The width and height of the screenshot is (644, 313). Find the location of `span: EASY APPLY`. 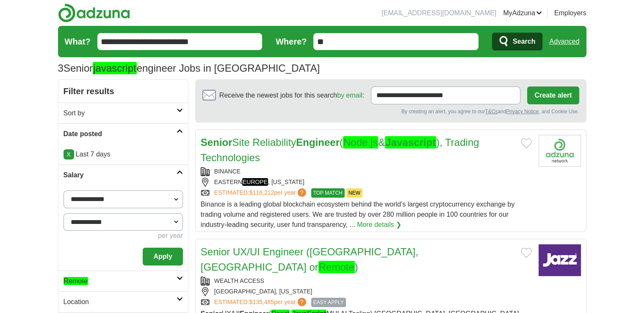

span: EASY APPLY is located at coordinates (329, 302).